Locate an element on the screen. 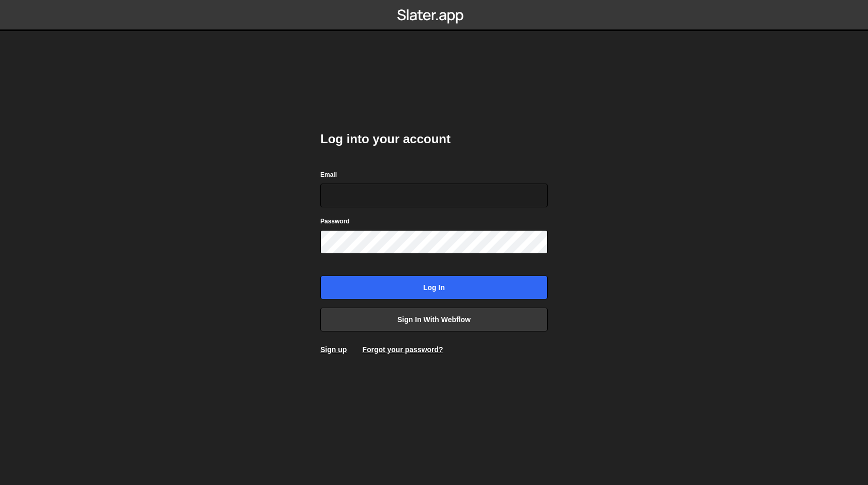 This screenshot has width=868, height=485. label: Email is located at coordinates (328, 174).